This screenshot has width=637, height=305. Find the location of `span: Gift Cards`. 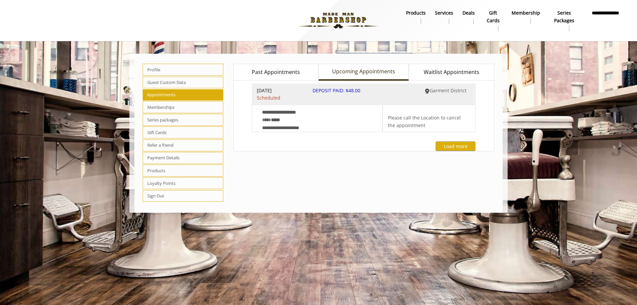

span: Gift Cards is located at coordinates (183, 132).